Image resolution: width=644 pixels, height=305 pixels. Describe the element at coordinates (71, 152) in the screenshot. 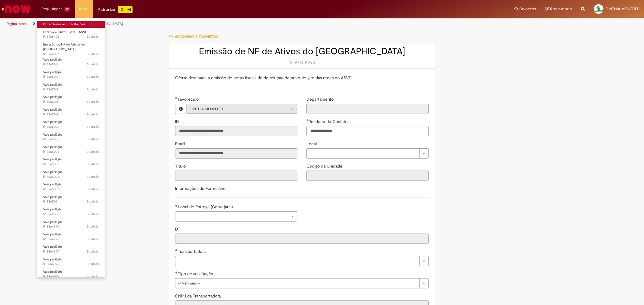

I see `span: R13565006` at that location.